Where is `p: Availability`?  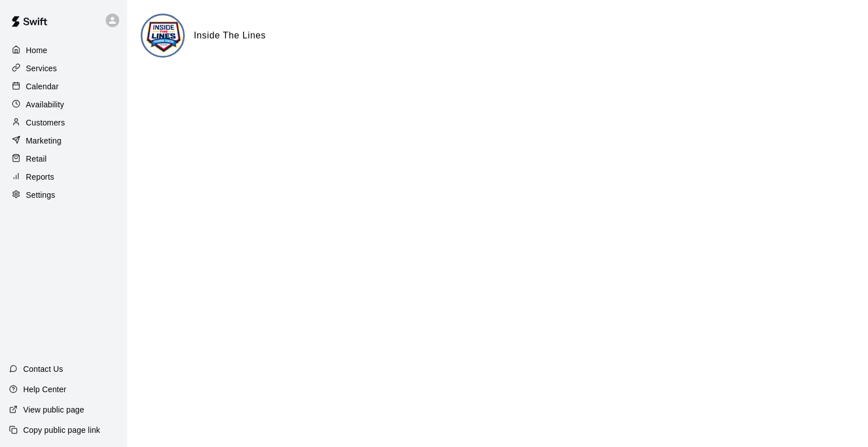
p: Availability is located at coordinates (45, 104).